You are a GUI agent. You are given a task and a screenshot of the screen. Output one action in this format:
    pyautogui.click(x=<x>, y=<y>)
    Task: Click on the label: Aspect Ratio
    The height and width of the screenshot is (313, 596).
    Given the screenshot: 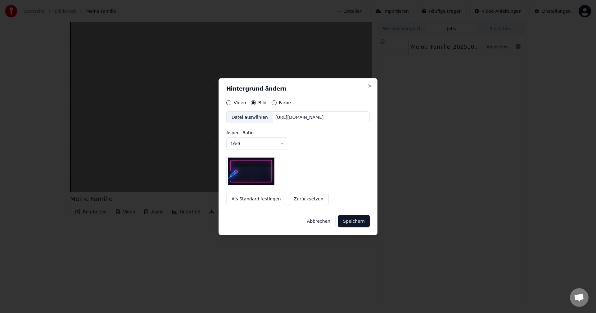 What is the action you would take?
    pyautogui.click(x=298, y=133)
    